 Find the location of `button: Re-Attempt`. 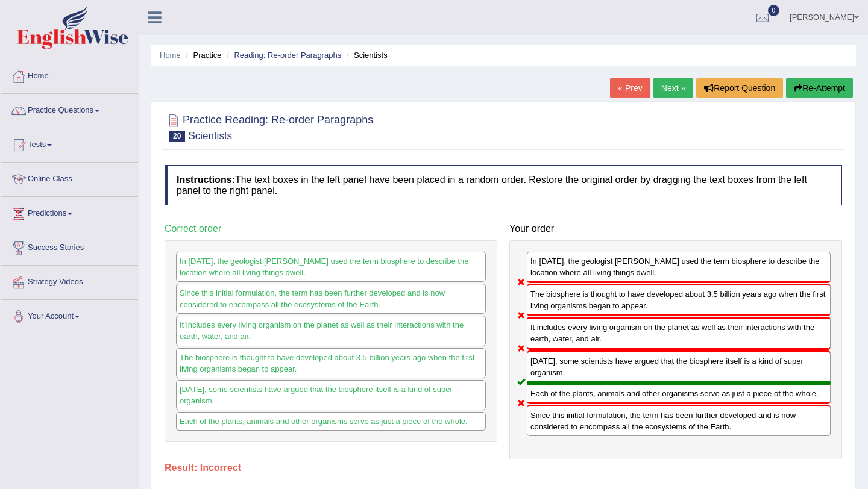

button: Re-Attempt is located at coordinates (819, 88).